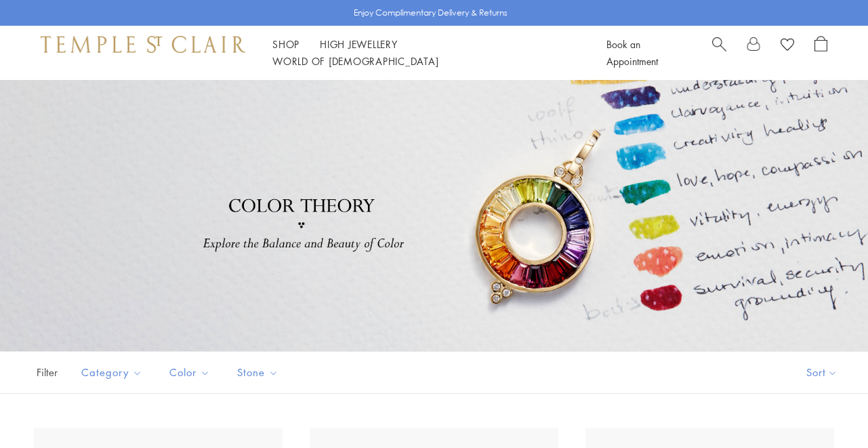 The image size is (868, 448). Describe the element at coordinates (257, 372) in the screenshot. I see `button: Stone` at that location.